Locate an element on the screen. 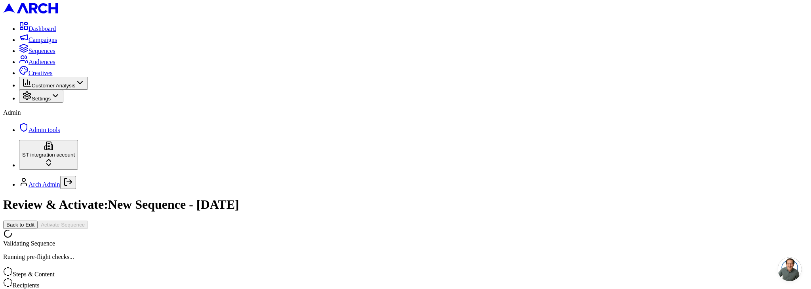 The image size is (811, 289). a: Audiences is located at coordinates (37, 62).